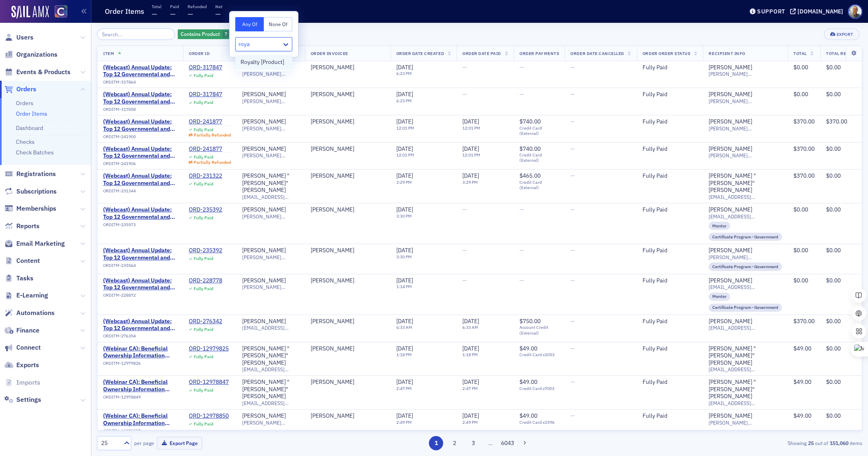 Image resolution: width=868 pixels, height=456 pixels. Describe the element at coordinates (844, 54) in the screenshot. I see `span: Total Refunded` at that location.